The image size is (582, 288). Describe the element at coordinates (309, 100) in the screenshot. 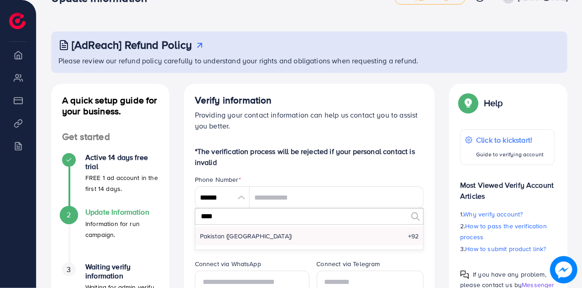

I see `h4: Verify information` at that location.